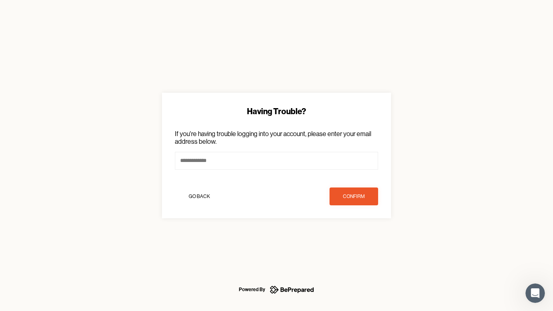  What do you see at coordinates (277, 111) in the screenshot?
I see `div: Having Trouble?` at bounding box center [277, 111].